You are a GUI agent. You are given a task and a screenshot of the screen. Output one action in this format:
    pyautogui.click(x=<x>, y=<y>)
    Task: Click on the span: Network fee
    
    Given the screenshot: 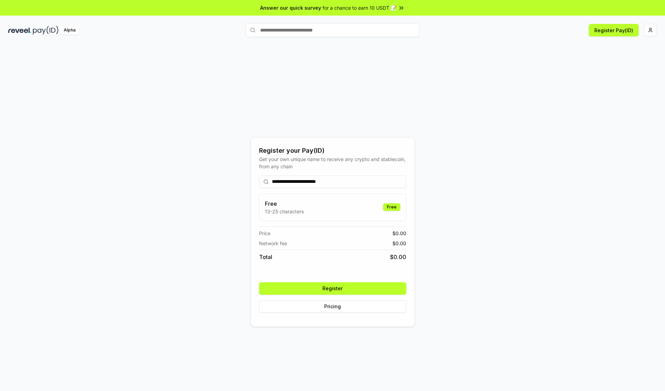 What is the action you would take?
    pyautogui.click(x=273, y=243)
    